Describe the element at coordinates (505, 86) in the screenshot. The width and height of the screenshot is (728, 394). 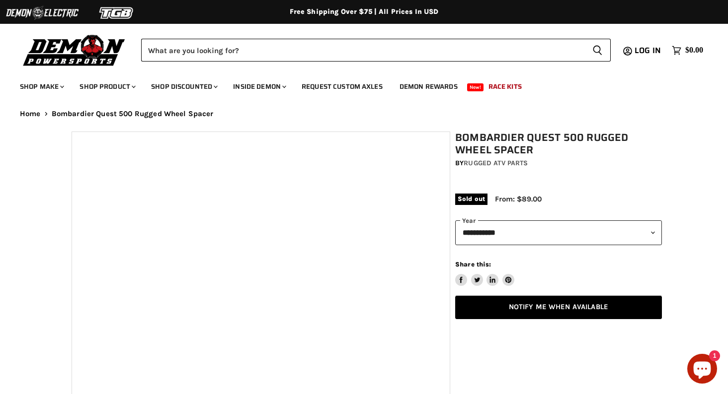
I see `a: Race Kits` at that location.